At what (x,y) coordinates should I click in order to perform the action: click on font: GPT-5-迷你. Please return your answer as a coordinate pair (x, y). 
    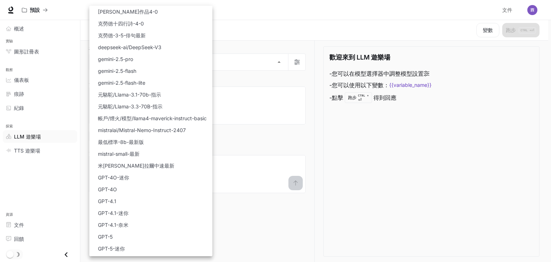
    Looking at the image, I should click on (111, 248).